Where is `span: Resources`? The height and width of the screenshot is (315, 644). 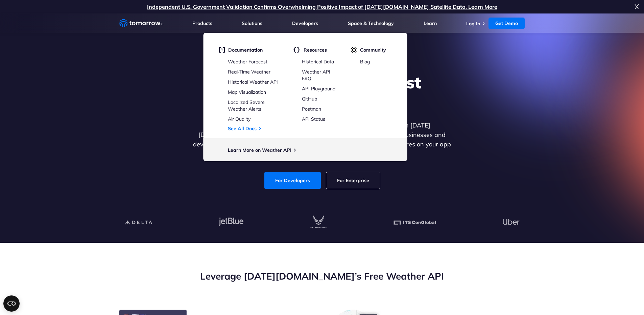 span: Resources is located at coordinates (315, 50).